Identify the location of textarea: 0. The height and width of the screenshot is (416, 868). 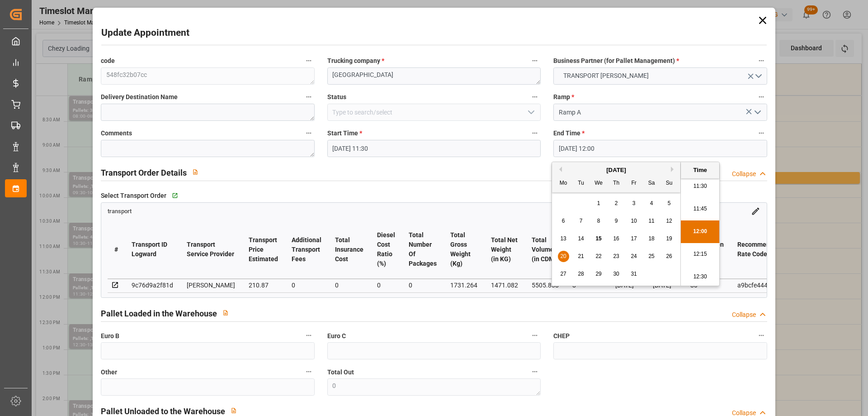
(434, 386).